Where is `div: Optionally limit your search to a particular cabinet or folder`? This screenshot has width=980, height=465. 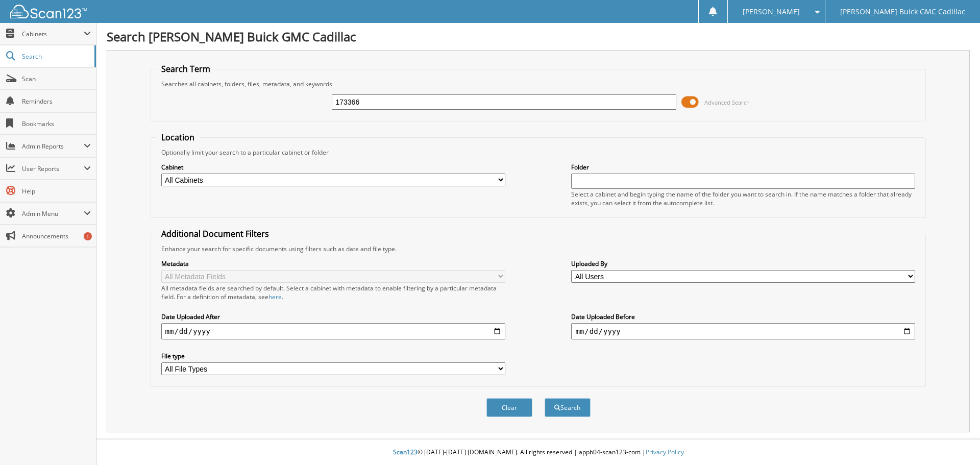 div: Optionally limit your search to a particular cabinet or folder is located at coordinates (538, 152).